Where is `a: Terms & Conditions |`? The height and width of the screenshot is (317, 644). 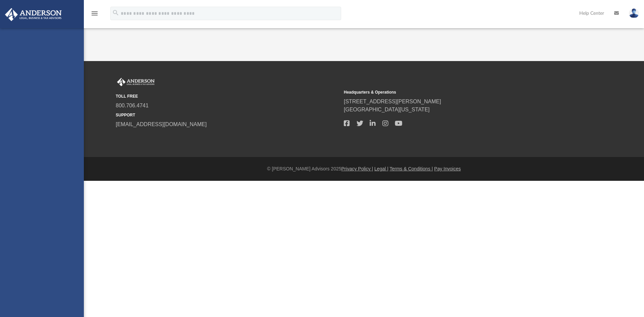
a: Terms & Conditions | is located at coordinates (411, 169).